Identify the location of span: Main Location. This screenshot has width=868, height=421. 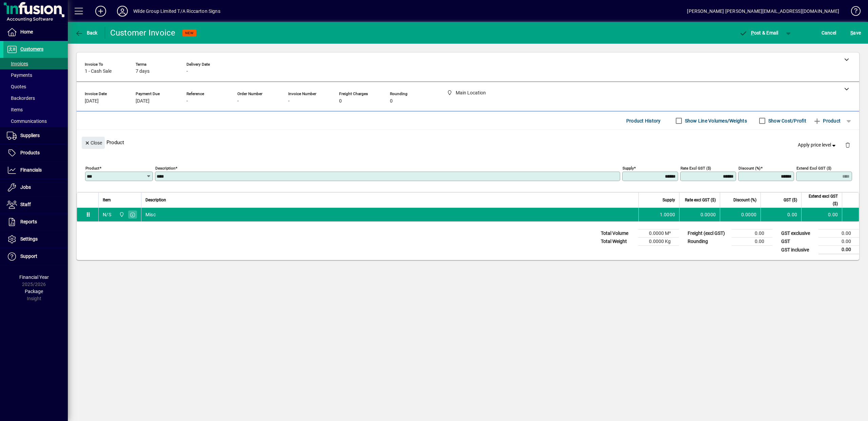
(121, 215).